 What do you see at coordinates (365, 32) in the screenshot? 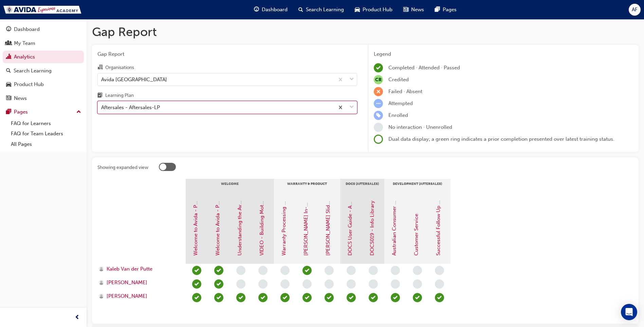
I see `h1: Gap Report` at bounding box center [365, 32].